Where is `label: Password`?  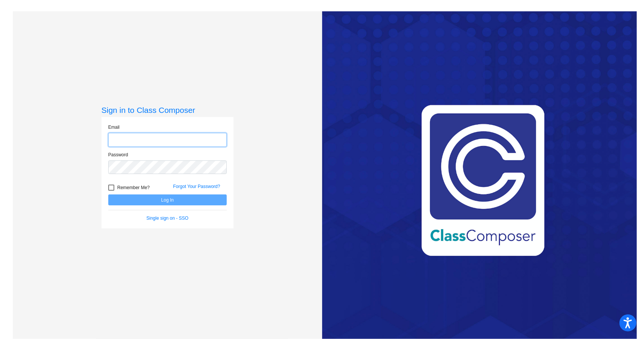 label: Password is located at coordinates (118, 155).